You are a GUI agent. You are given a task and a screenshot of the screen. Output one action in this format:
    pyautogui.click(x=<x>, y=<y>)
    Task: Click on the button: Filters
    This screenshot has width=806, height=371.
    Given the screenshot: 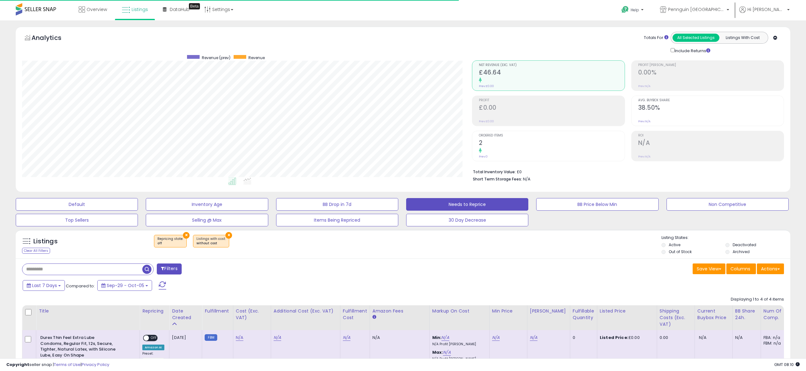 What is the action you would take?
    pyautogui.click(x=169, y=269)
    